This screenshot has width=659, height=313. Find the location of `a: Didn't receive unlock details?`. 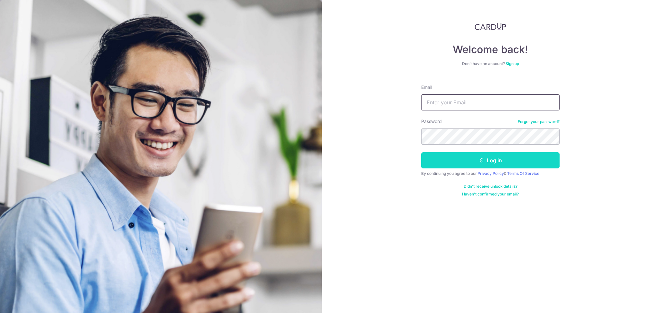

a: Didn't receive unlock details? is located at coordinates (490, 186).